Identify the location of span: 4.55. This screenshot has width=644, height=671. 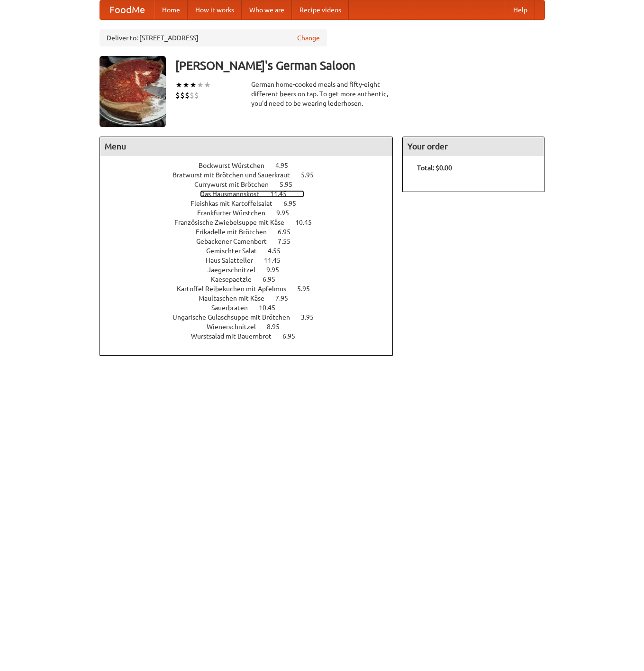
(279, 251).